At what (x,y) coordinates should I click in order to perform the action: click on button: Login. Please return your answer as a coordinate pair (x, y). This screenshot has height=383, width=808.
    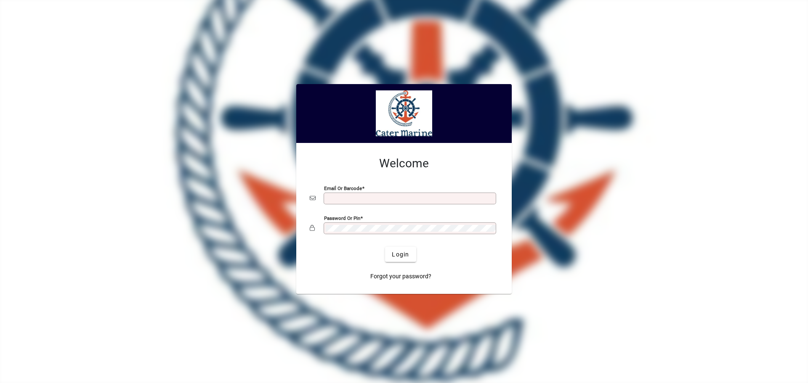
    Looking at the image, I should click on (400, 255).